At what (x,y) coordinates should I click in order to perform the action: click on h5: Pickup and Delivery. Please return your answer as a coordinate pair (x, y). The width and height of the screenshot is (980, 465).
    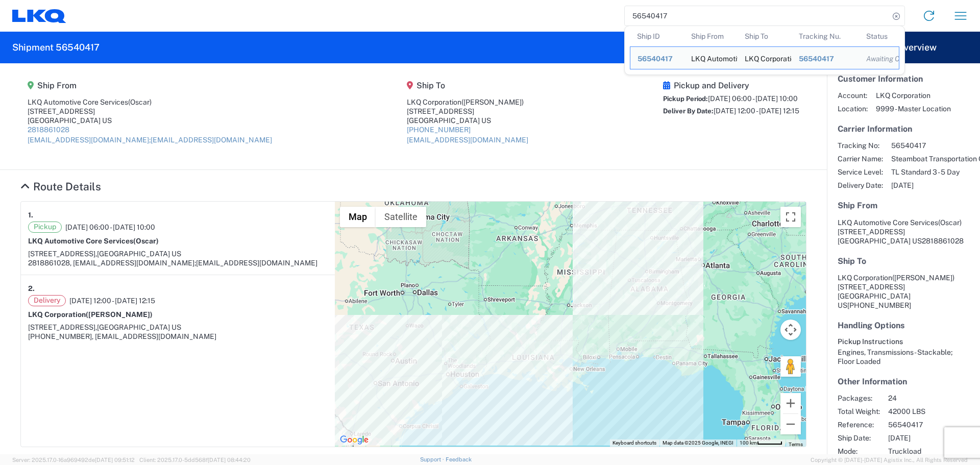
    Looking at the image, I should click on (731, 85).